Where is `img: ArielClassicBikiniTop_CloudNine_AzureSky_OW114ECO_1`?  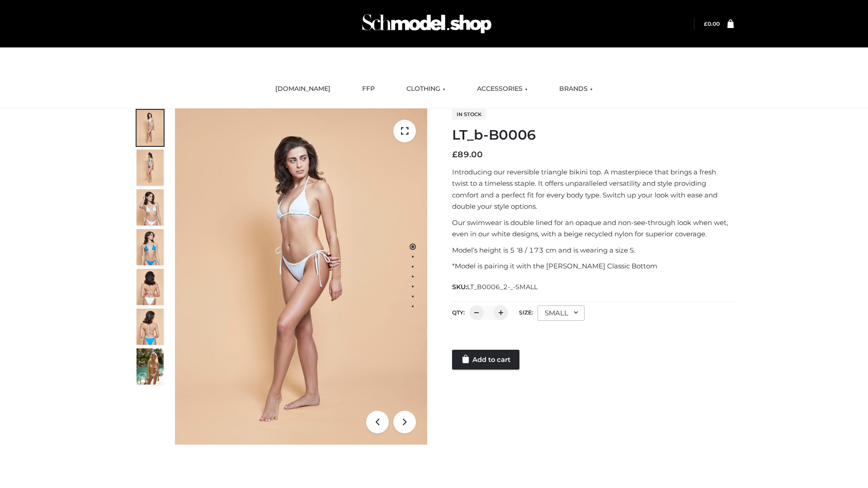
img: ArielClassicBikiniTop_CloudNine_AzureSky_OW114ECO_1 is located at coordinates (301, 277).